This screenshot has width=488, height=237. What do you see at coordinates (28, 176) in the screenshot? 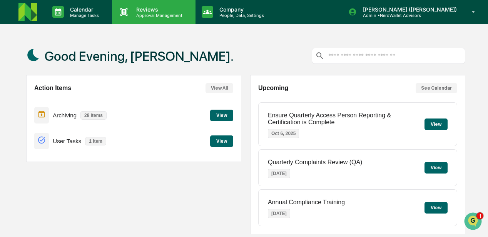
I see `a: 🖐️Preclearance` at bounding box center [28, 176].